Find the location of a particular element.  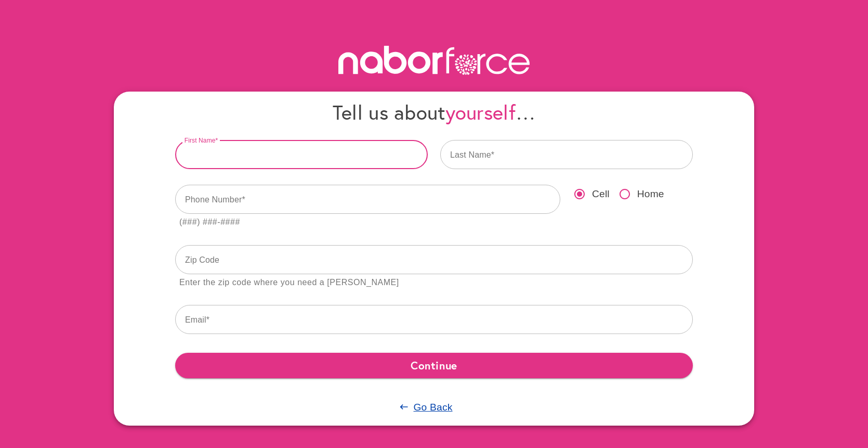

button: Continue is located at coordinates (434, 365).